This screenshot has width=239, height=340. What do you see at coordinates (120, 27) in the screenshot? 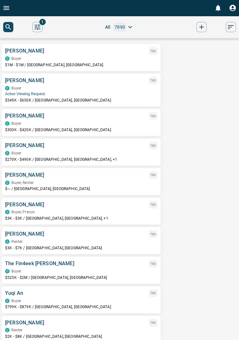
I see `p: 7890` at bounding box center [120, 27].